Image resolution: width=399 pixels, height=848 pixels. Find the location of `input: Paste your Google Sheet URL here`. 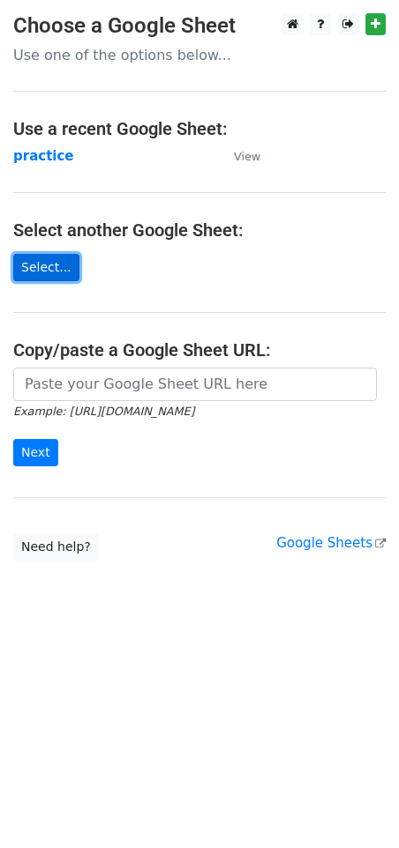

input: Paste your Google Sheet URL here is located at coordinates (195, 385).